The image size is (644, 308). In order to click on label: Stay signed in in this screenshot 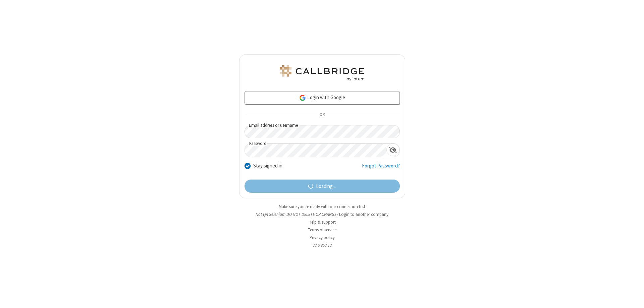, I will do `click(268, 166)`.